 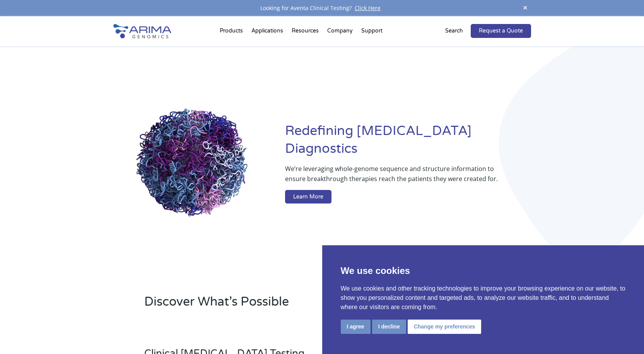 What do you see at coordinates (454, 31) in the screenshot?
I see `p: Search` at bounding box center [454, 31].